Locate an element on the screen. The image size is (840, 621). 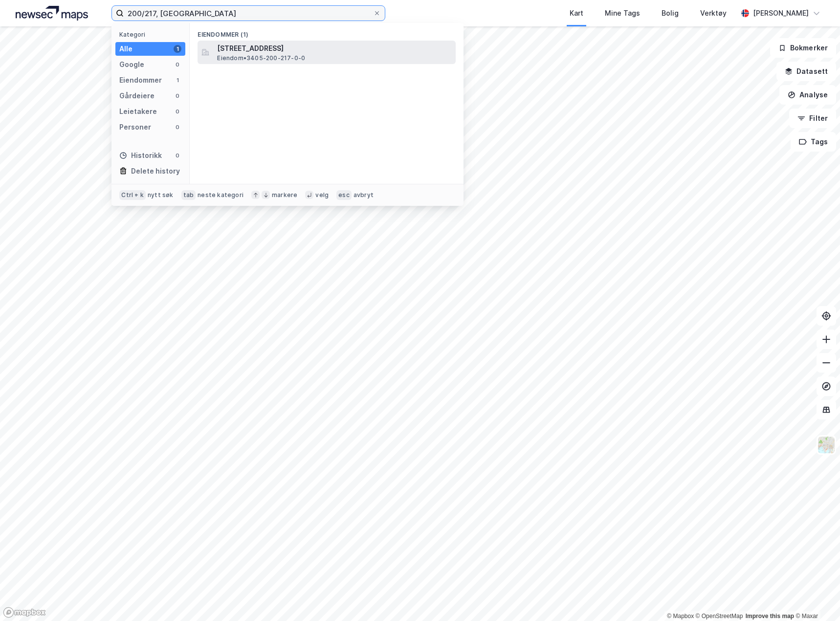
a: Improve this map is located at coordinates (769, 616).